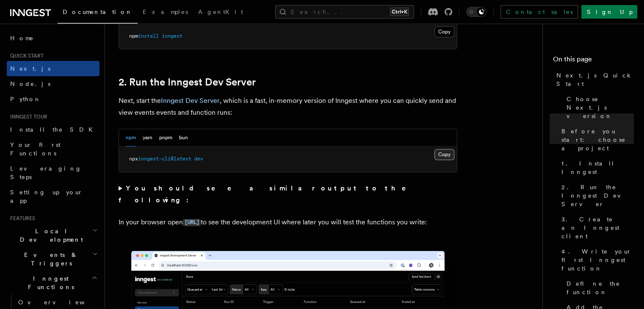 Image resolution: width=644 pixels, height=309 pixels. Describe the element at coordinates (53, 84) in the screenshot. I see `a: Node.js` at that location.